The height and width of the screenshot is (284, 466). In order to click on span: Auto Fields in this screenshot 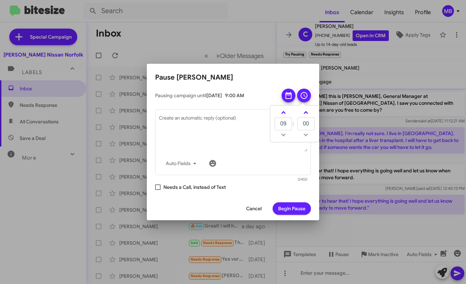, I will do `click(182, 163)`.